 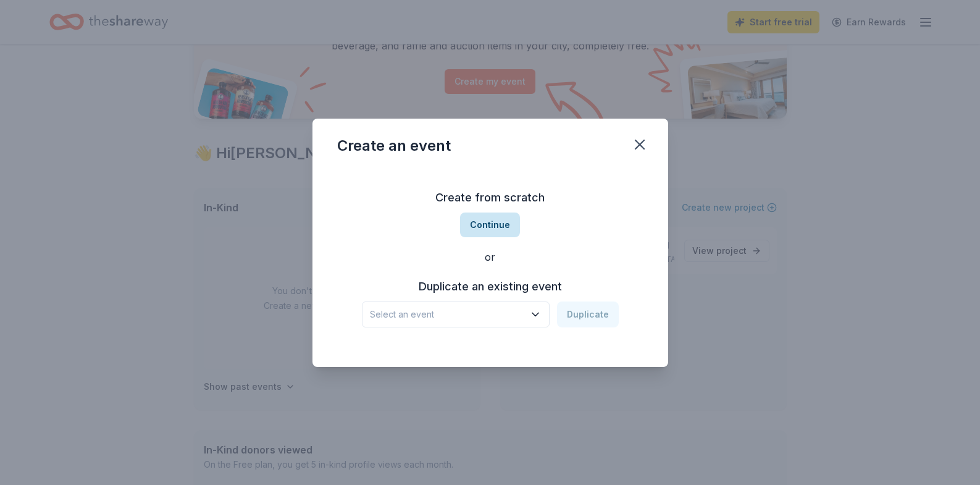 I want to click on button: Continue, so click(x=490, y=225).